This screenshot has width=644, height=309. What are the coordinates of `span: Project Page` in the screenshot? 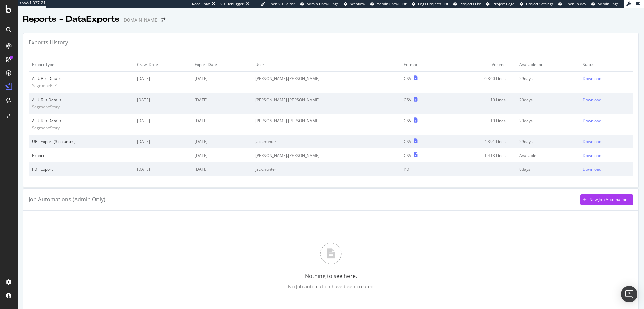 It's located at (503, 4).